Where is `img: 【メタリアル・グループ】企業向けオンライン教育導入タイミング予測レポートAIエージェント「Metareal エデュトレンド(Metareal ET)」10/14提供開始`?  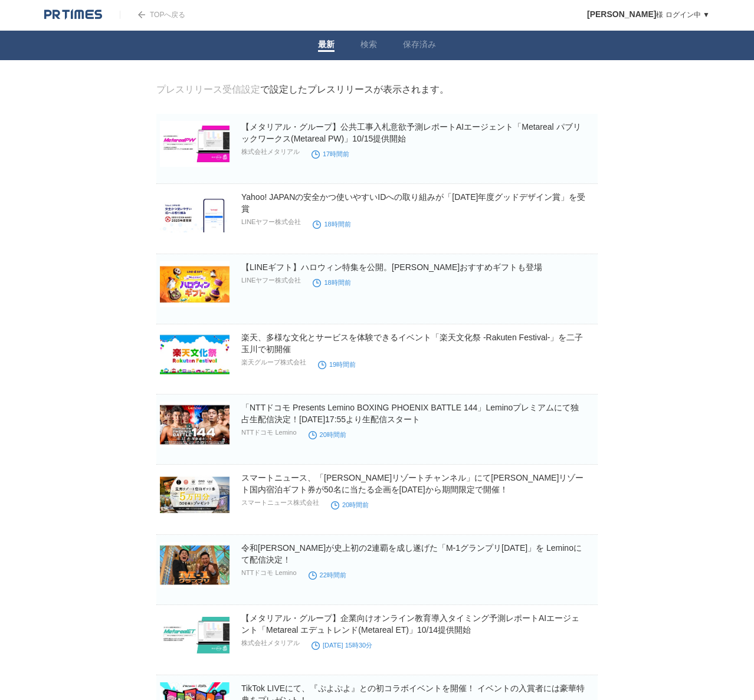
img: 【メタリアル・グループ】企業向けオンライン教育導入タイミング予測レポートAIエージェント「Metareal エデュトレンド(Metareal ET)」10/14提供開始 is located at coordinates (194, 635).